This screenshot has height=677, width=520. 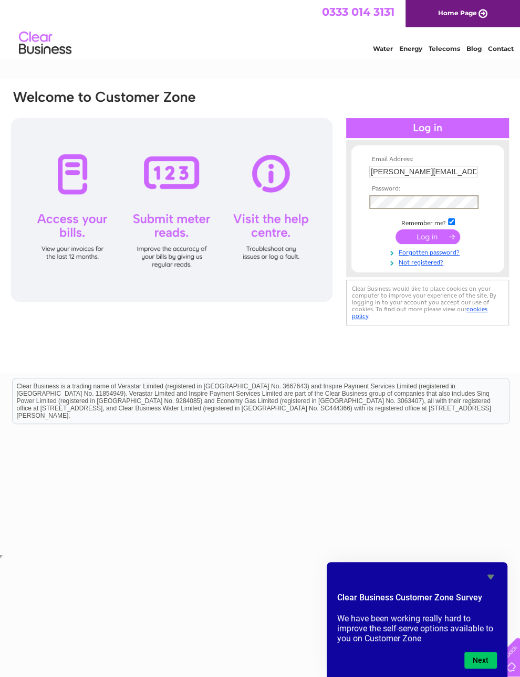 I want to click on input: Submit, so click(x=427, y=237).